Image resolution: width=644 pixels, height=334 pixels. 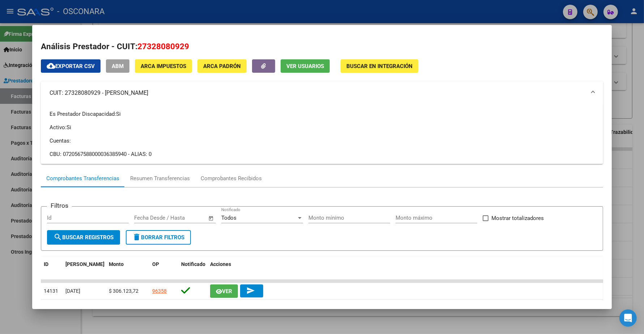 I want to click on datatable-header-cell: Acciones, so click(x=408, y=268).